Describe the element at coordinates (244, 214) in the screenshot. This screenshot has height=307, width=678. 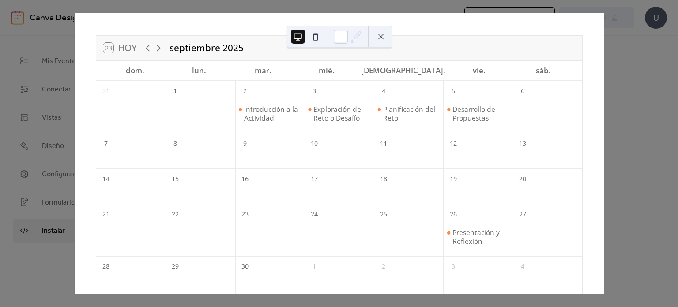
I see `div: 23` at that location.